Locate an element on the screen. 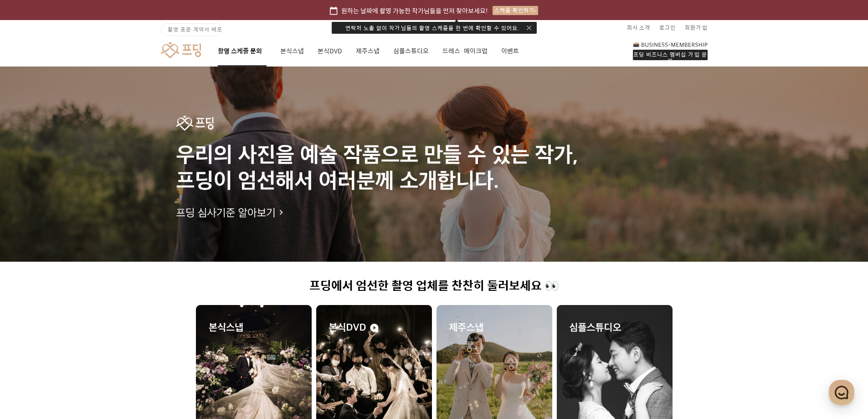 The height and width of the screenshot is (419, 868). a: 제주스냅 is located at coordinates (367, 51).